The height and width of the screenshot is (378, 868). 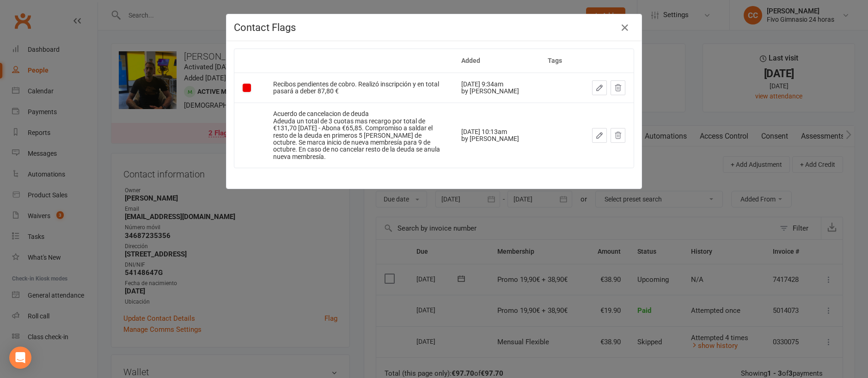 What do you see at coordinates (496, 61) in the screenshot?
I see `th: Added` at bounding box center [496, 61].